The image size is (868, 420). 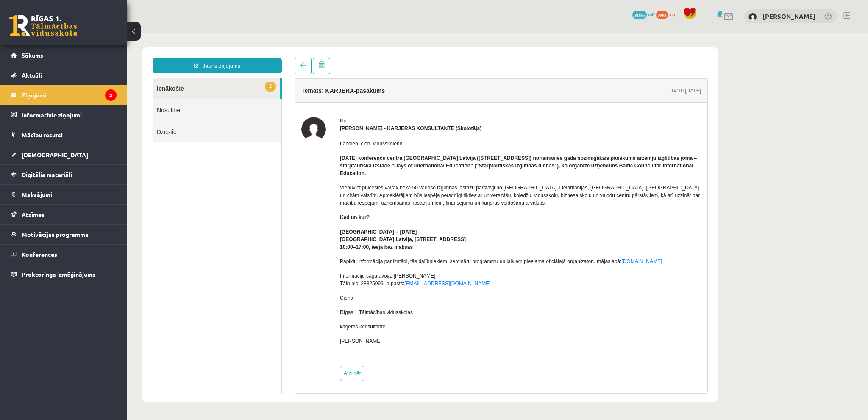 I want to click on img: Viktorija Bērziņa, so click(x=753, y=17).